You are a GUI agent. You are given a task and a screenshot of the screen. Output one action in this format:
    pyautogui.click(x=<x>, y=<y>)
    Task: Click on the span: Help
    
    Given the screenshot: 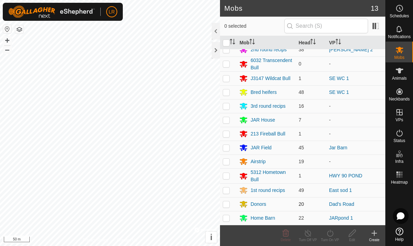 What is the action you would take?
    pyautogui.click(x=399, y=239)
    